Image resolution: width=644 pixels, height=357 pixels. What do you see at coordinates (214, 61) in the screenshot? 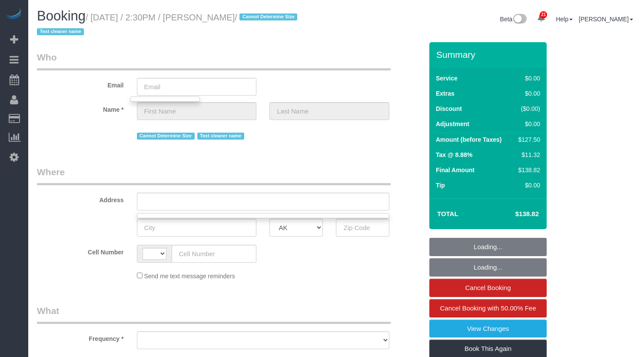
I see `legend: Who` at bounding box center [214, 61].